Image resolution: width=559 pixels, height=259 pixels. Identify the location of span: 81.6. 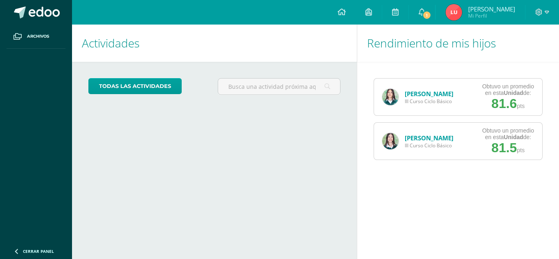
(504, 104).